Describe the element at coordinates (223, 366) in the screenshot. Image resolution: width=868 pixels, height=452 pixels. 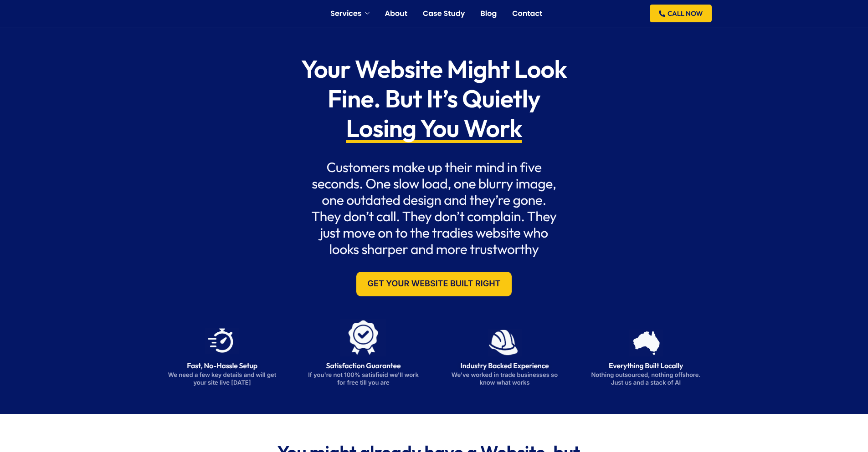
I see `h3: Fast, No-Hassle Setup` at that location.